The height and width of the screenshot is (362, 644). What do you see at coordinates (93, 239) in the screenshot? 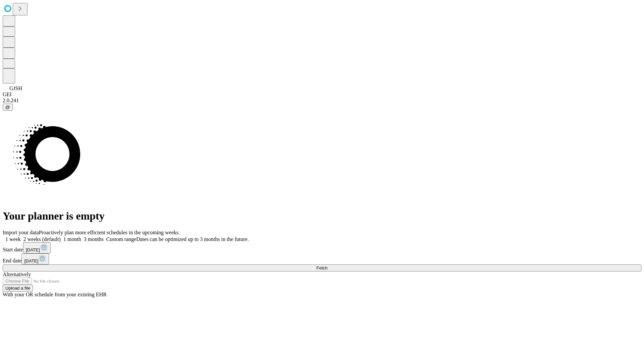
I see `span: 3 months` at bounding box center [93, 239].